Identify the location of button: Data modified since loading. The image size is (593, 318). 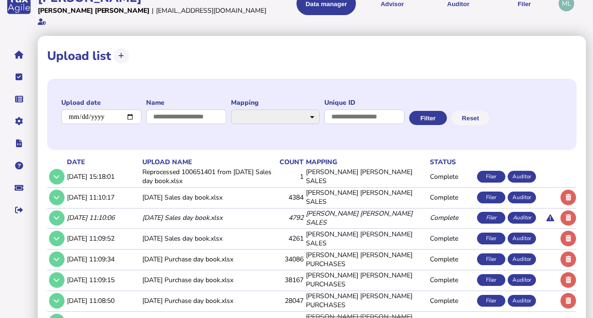
(550, 218).